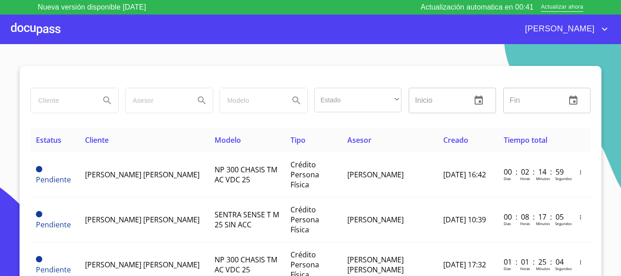 This screenshot has height=276, width=621. Describe the element at coordinates (477, 7) in the screenshot. I see `p: Actualización automatica en 00:41` at that location.